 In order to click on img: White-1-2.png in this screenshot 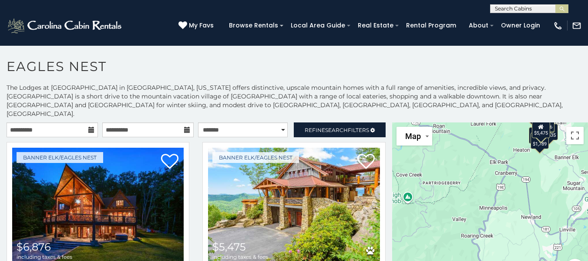, I will do `click(65, 26)`.